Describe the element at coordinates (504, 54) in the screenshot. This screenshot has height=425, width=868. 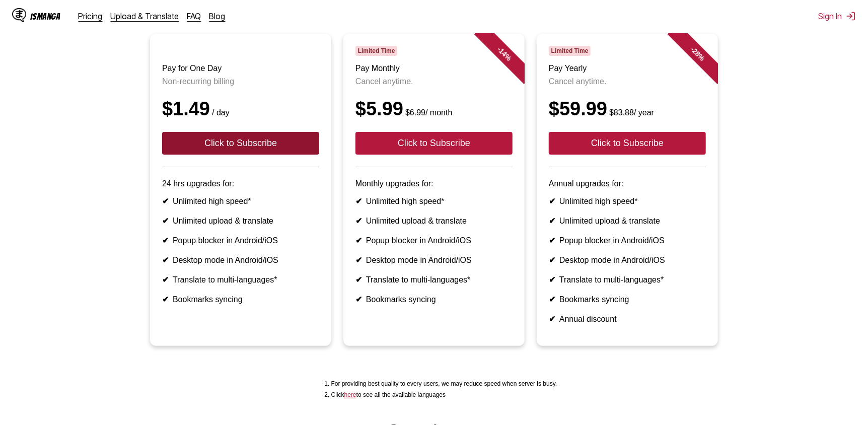
I see `div: - 14 %` at that location.